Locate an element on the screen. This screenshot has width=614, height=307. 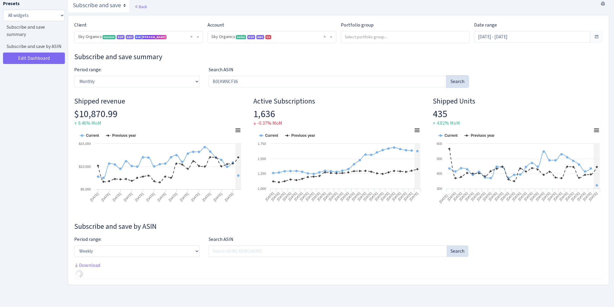
h4: Shipped Units is located at coordinates (518, 101).